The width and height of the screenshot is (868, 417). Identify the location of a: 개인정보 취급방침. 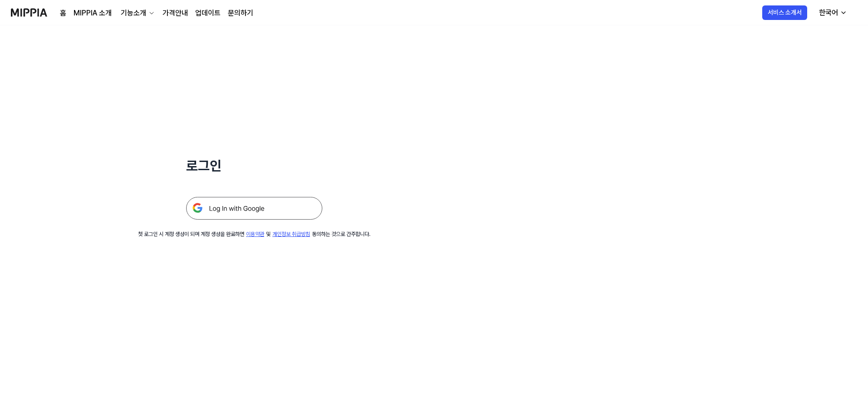
(291, 234).